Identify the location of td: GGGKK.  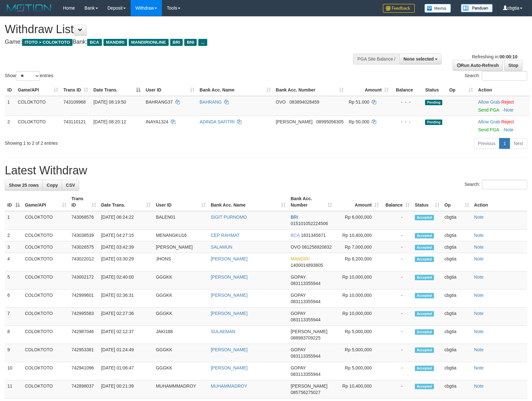
(180, 280).